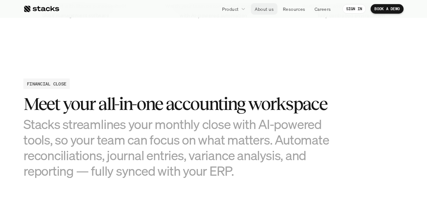 This screenshot has width=427, height=197. What do you see at coordinates (89, 149) in the screenshot?
I see `a: Privacy Policy` at bounding box center [89, 149].